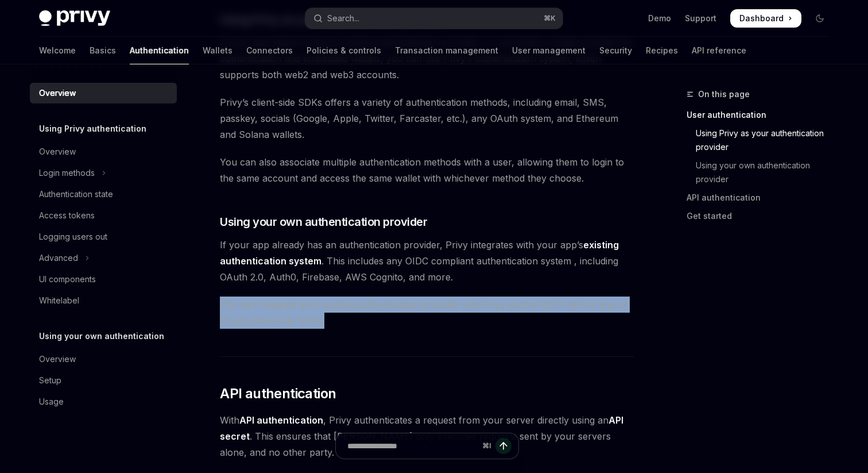  What do you see at coordinates (103, 51) in the screenshot?
I see `a: Basics` at bounding box center [103, 51].